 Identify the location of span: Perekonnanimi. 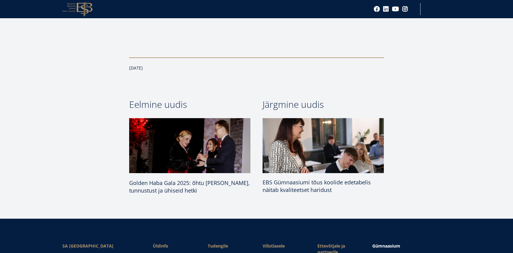
(141, 3).